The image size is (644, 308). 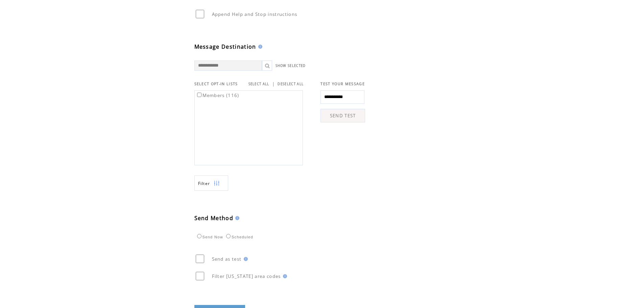 I want to click on span: TEST YOUR MESSAGE, so click(x=343, y=84).